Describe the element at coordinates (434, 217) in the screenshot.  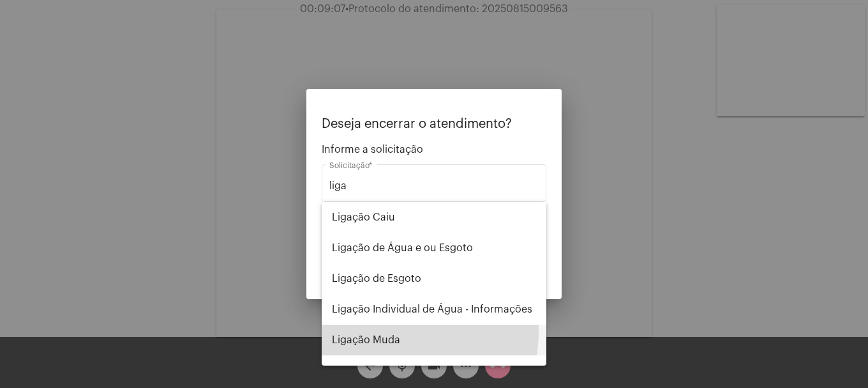
I see `span: Ligação Caiu` at that location.